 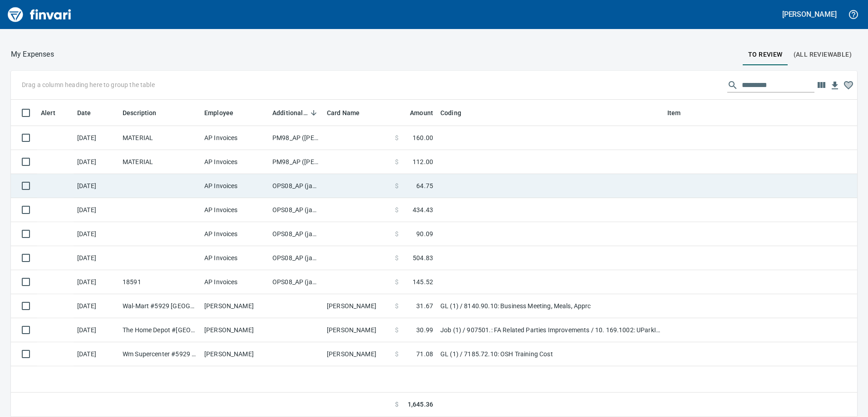 What do you see at coordinates (821, 85) in the screenshot?
I see `button: Choose columns to display` at bounding box center [821, 85].